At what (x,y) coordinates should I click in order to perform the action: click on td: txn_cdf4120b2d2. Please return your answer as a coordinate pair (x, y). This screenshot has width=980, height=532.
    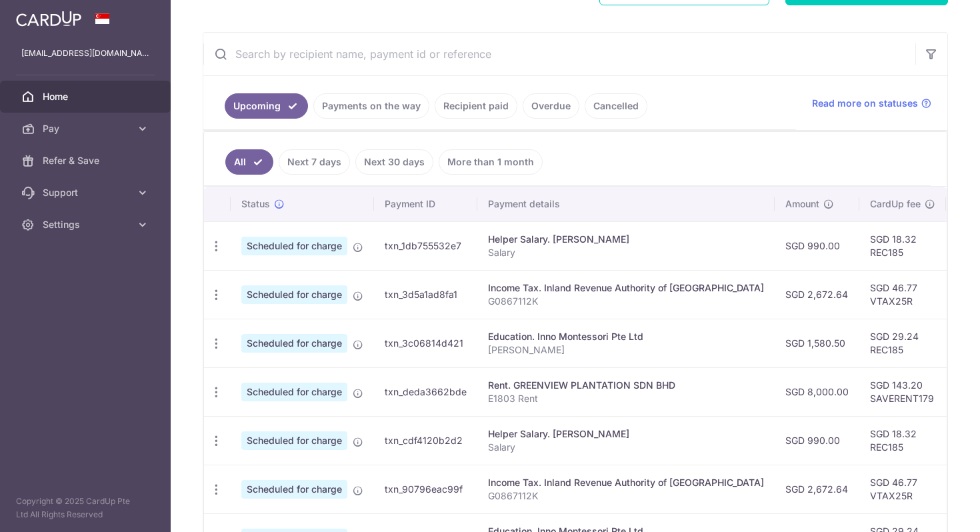
    Looking at the image, I should click on (425, 439).